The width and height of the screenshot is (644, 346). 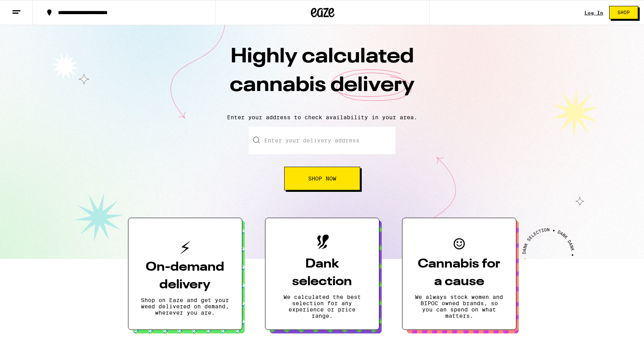 What do you see at coordinates (460, 306) in the screenshot?
I see `p: We always stock women and BIPOC owned brands, so you can spend on what matters.` at bounding box center [460, 306].